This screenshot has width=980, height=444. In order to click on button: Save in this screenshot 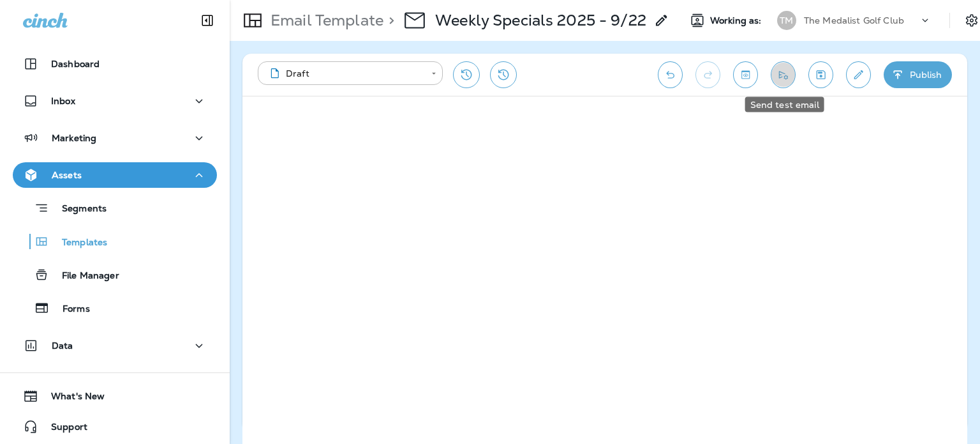, I will do `click(821, 75)`.